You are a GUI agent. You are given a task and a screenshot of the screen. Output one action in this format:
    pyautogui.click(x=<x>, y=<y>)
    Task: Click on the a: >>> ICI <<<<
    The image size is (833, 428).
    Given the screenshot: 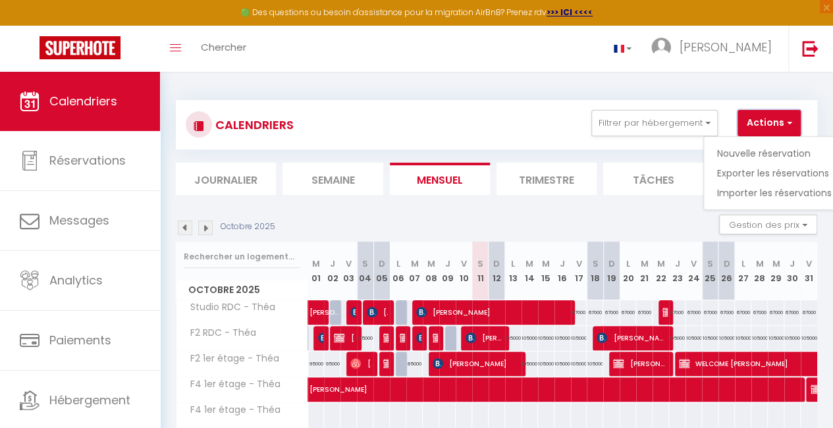 What is the action you would take?
    pyautogui.click(x=570, y=12)
    